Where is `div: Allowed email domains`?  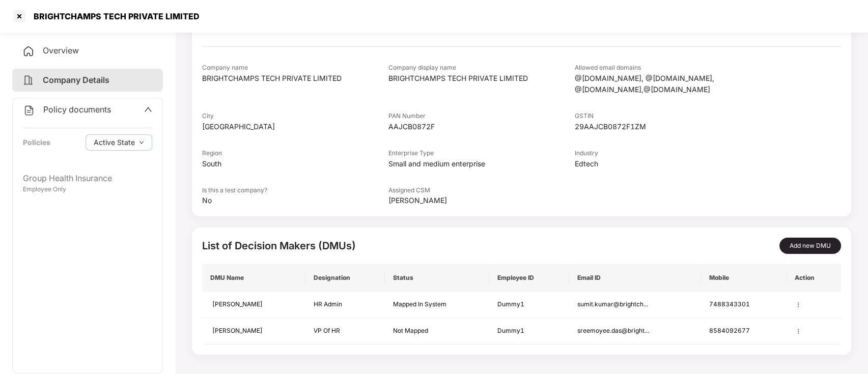
div: Allowed email domains is located at coordinates (668, 68).